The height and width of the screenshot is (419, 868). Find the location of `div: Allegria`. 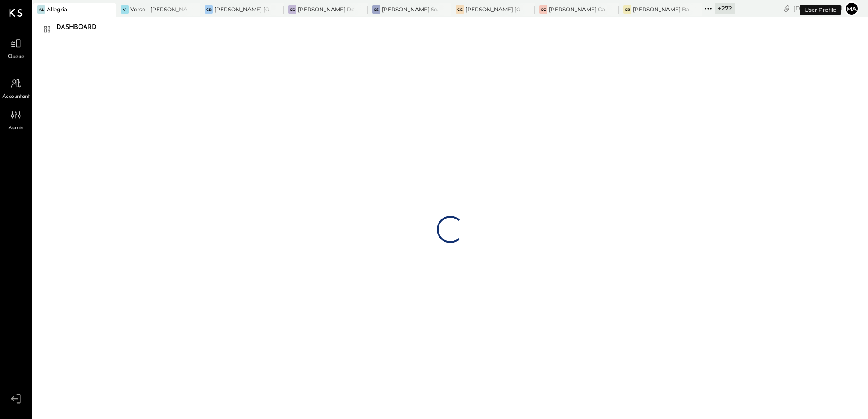

div: Allegria is located at coordinates (57, 9).